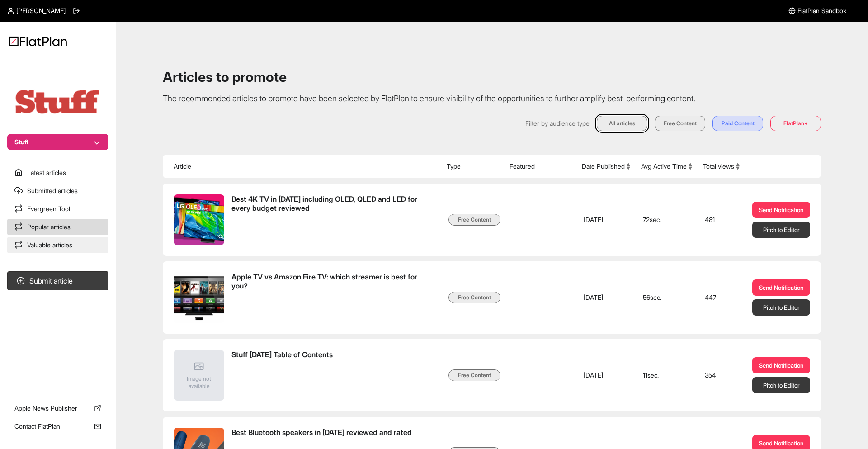  What do you see at coordinates (58, 245) in the screenshot?
I see `a: Valuable articles` at bounding box center [58, 245].